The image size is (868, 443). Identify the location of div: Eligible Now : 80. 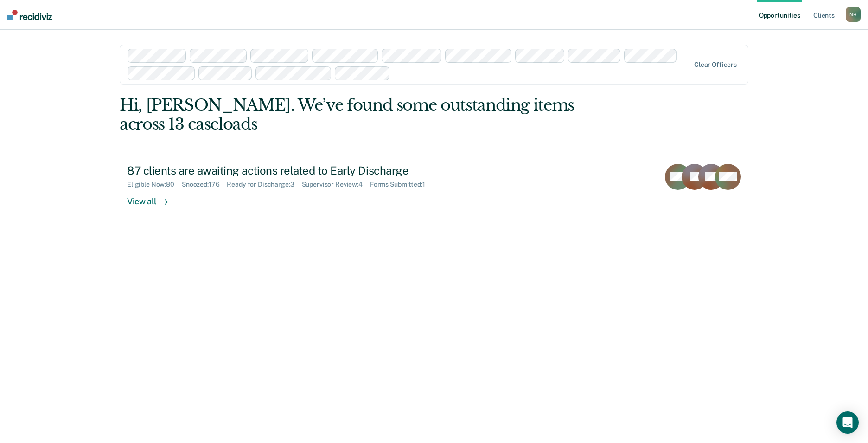
(155, 185).